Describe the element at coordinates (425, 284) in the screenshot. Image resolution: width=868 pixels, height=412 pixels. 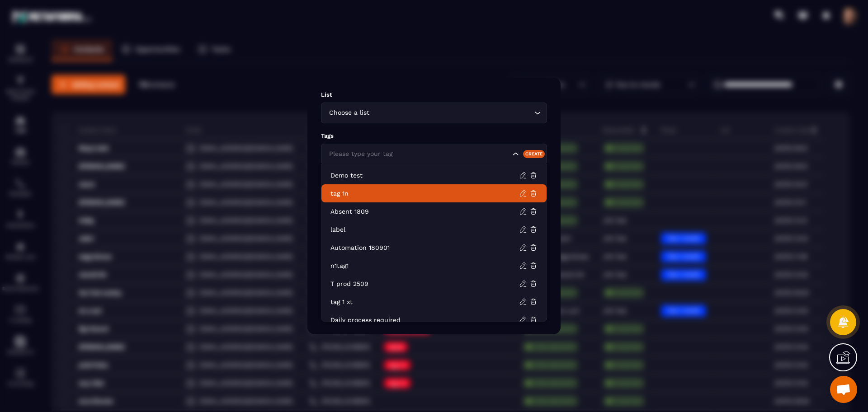
I see `p: T prod 2509` at that location.